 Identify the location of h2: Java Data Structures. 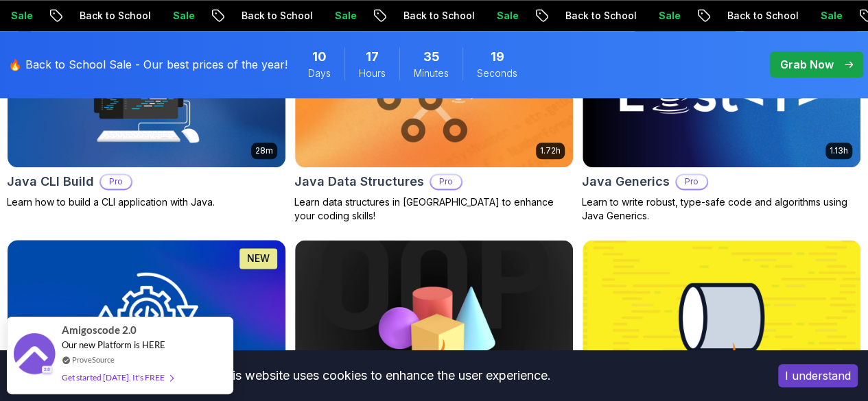
(358, 181).